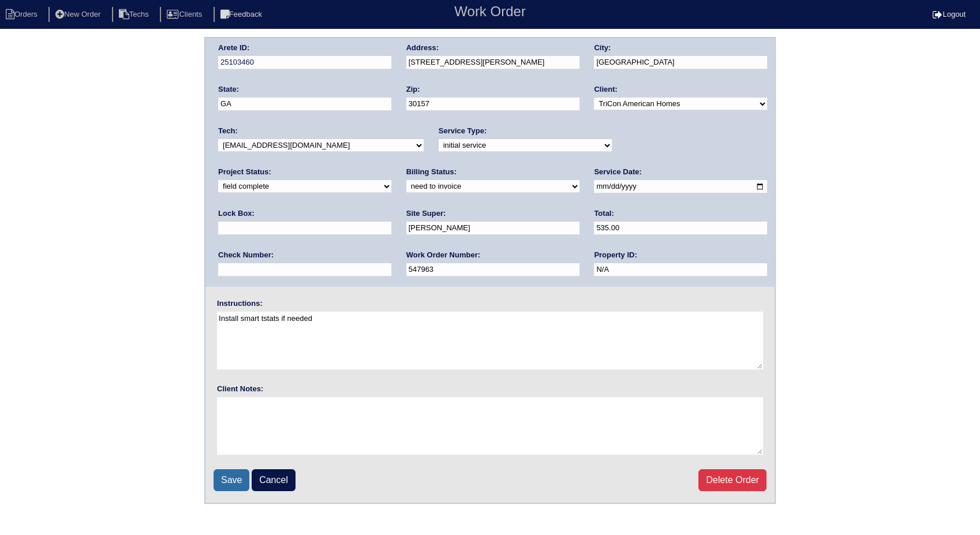 The image size is (980, 535). Describe the element at coordinates (431, 172) in the screenshot. I see `label: Billing Status:` at that location.